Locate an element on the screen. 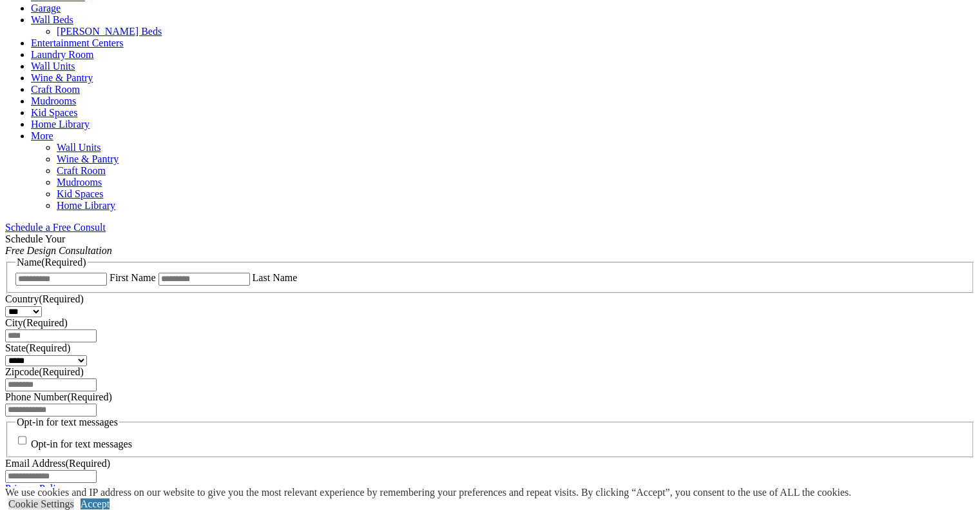 The width and height of the screenshot is (980, 510). a: More menu text will display only on big screen is located at coordinates (42, 135).